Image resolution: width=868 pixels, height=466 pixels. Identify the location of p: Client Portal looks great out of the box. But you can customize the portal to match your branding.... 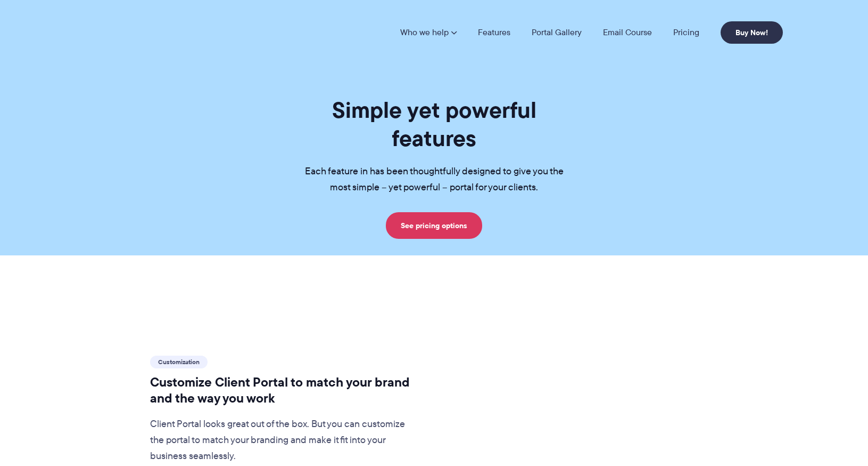
(284, 440).